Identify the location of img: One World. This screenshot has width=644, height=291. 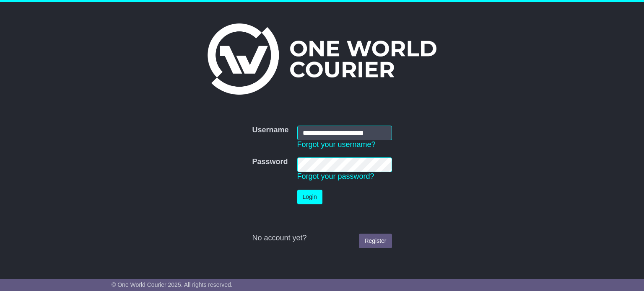
(322, 59).